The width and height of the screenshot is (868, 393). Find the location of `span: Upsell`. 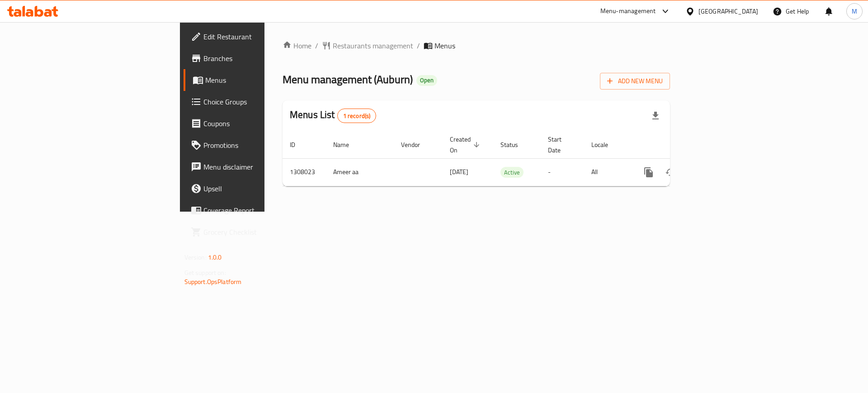

span: Upsell is located at coordinates (260, 189).